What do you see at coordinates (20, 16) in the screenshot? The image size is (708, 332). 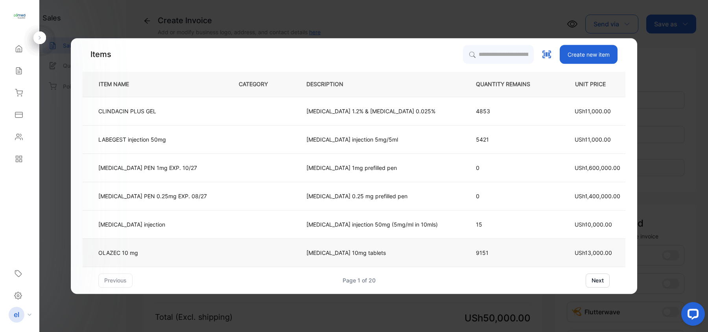 I see `img: logo` at bounding box center [20, 16].